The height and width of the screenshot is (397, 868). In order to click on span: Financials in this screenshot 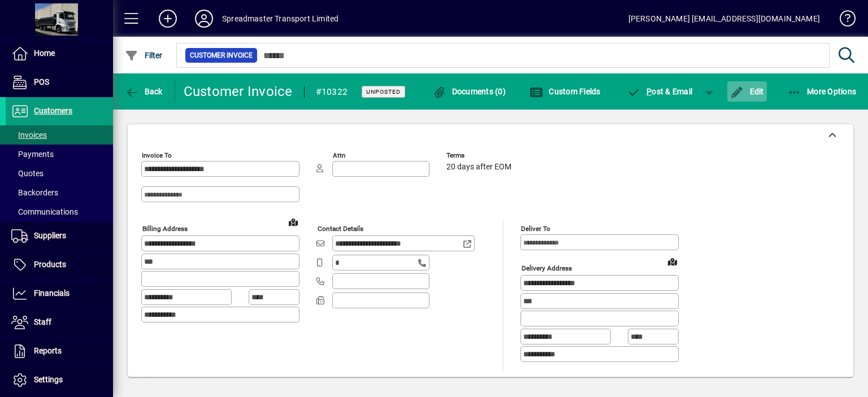, I will do `click(51, 293)`.